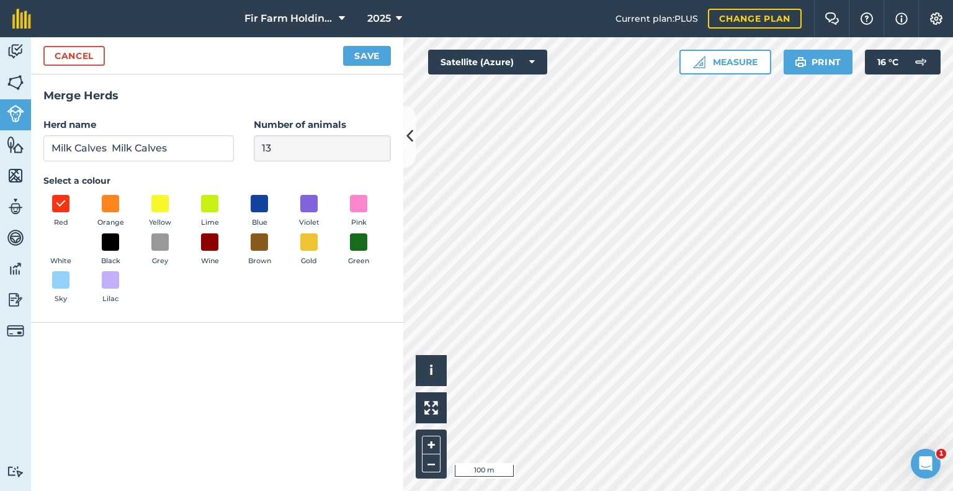 This screenshot has height=491, width=953. What do you see at coordinates (431, 370) in the screenshot?
I see `span: i` at bounding box center [431, 370].